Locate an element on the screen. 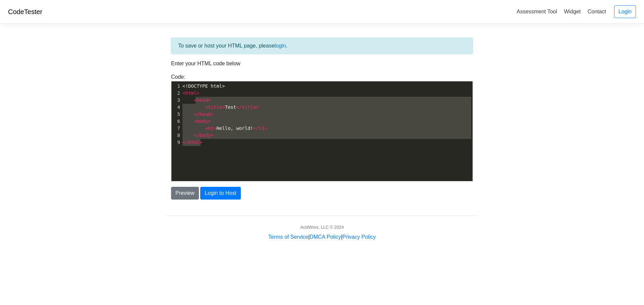 The width and height of the screenshot is (644, 305). a: CodeTester is located at coordinates (25, 12).